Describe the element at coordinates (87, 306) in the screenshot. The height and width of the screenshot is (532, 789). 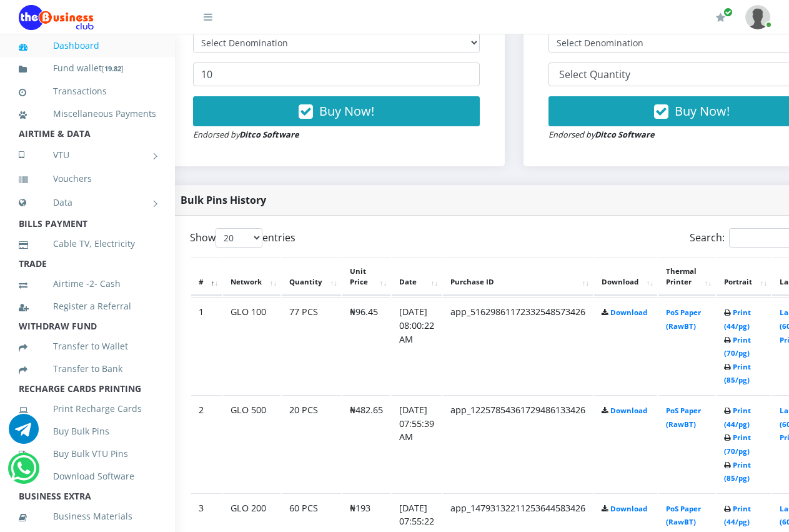
I see `a: Register a Referral` at that location.